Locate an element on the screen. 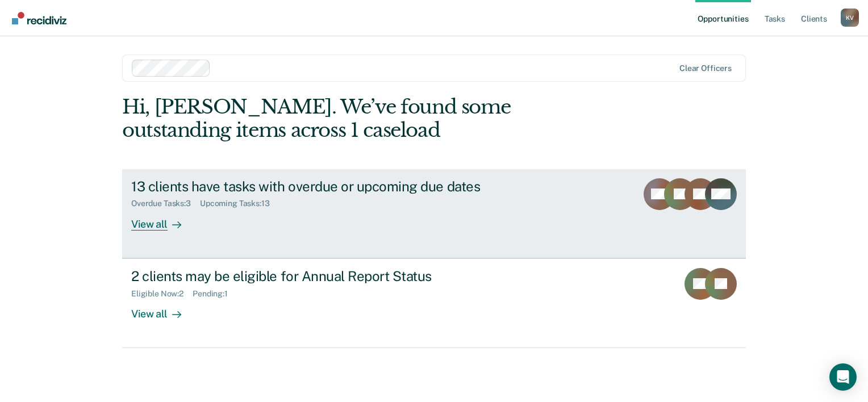  div: Eligible Now : 2 is located at coordinates (162, 294).